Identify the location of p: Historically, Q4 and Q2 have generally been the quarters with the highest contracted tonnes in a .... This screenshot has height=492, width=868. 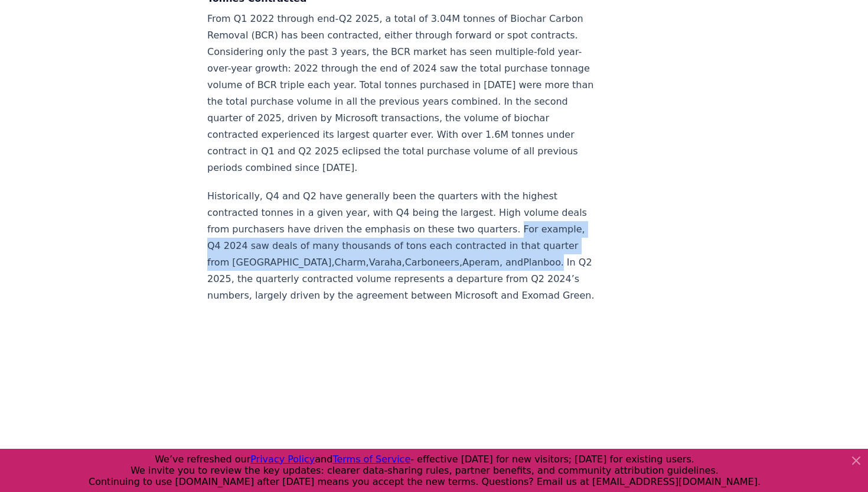
(403, 246).